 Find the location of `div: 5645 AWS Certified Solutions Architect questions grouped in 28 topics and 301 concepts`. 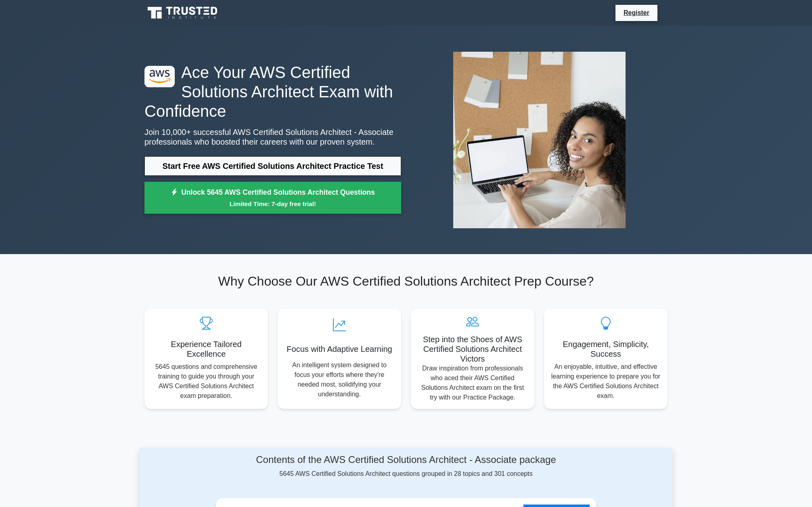

div: 5645 AWS Certified Solutions Architect questions grouped in 28 topics and 301 concepts is located at coordinates (406, 466).